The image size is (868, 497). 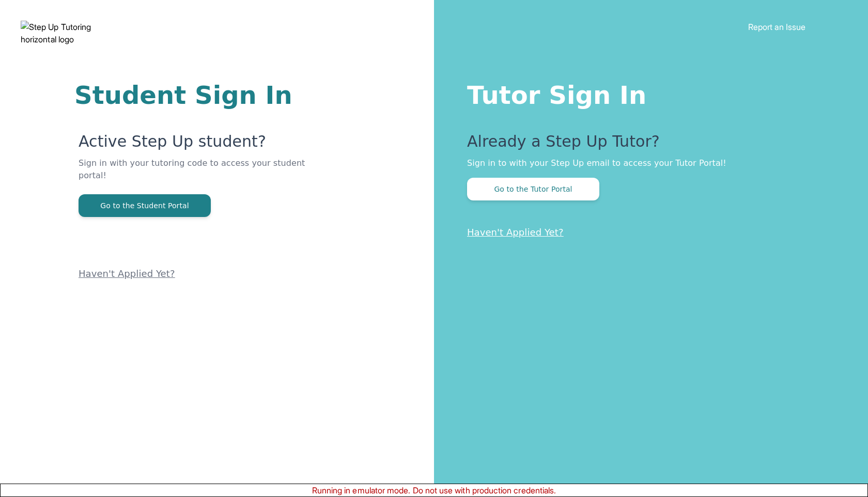 What do you see at coordinates (647, 93) in the screenshot?
I see `h1: Tutor Sign In` at bounding box center [647, 93].